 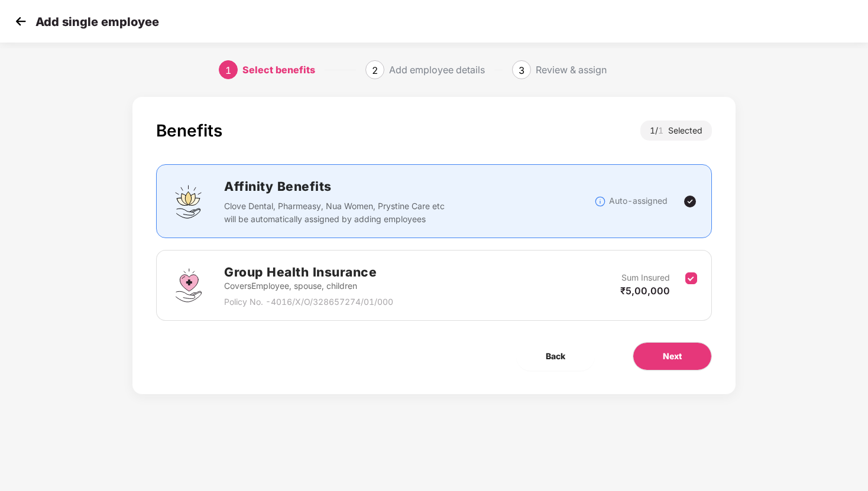 I want to click on div: Benefits, so click(x=189, y=131).